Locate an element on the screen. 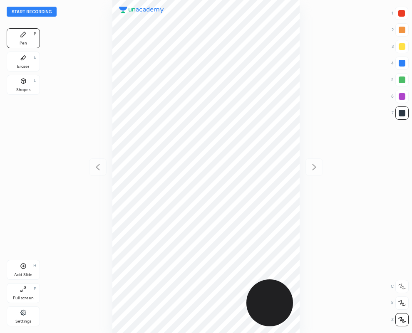 This screenshot has width=412, height=333. div: Z is located at coordinates (400, 320).